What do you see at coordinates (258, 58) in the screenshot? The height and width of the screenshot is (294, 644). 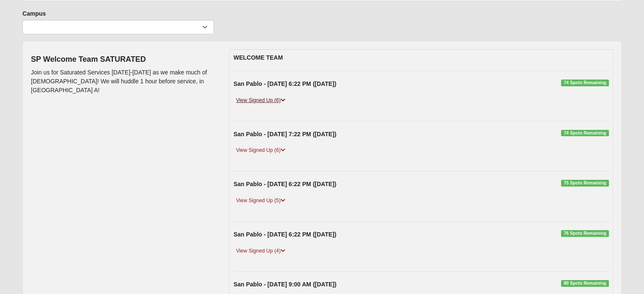 I see `strong: WELCOME TEAM` at bounding box center [258, 58].